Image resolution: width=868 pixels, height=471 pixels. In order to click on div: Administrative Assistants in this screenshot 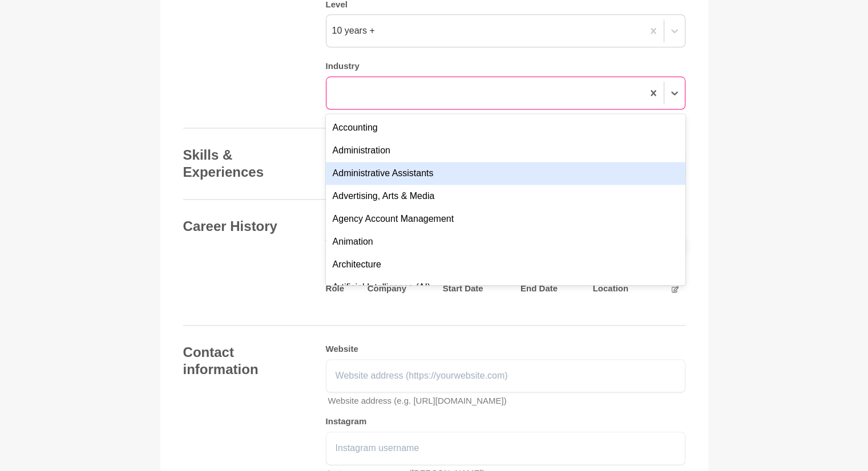, I will do `click(505, 174)`.